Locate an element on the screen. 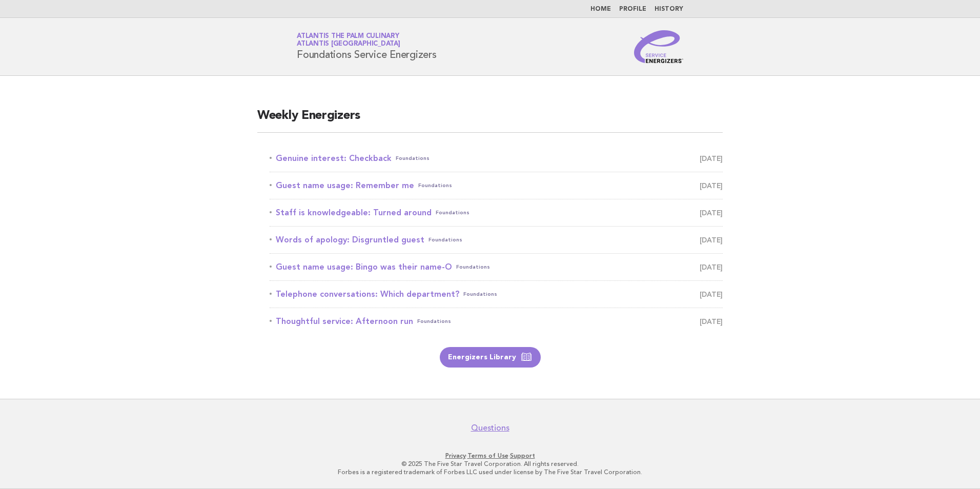 The height and width of the screenshot is (489, 980). a: Questions is located at coordinates (490, 428).